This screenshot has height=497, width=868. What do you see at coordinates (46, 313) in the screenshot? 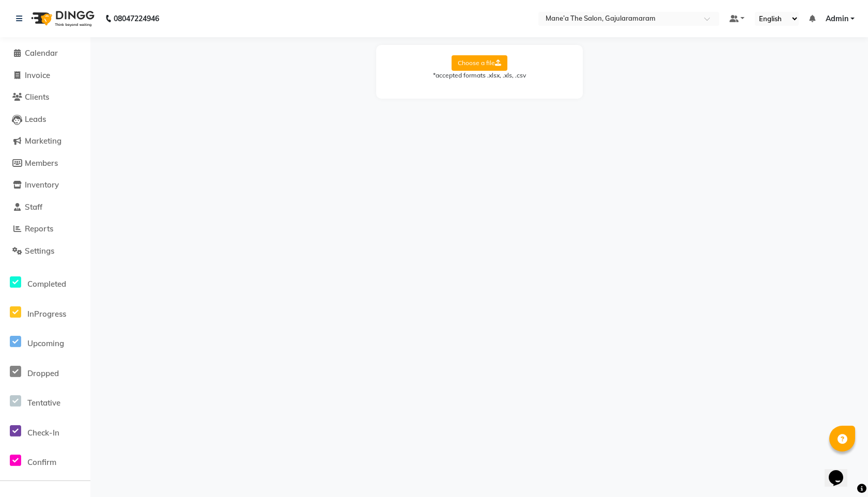
I see `span: InProgress` at bounding box center [46, 313].